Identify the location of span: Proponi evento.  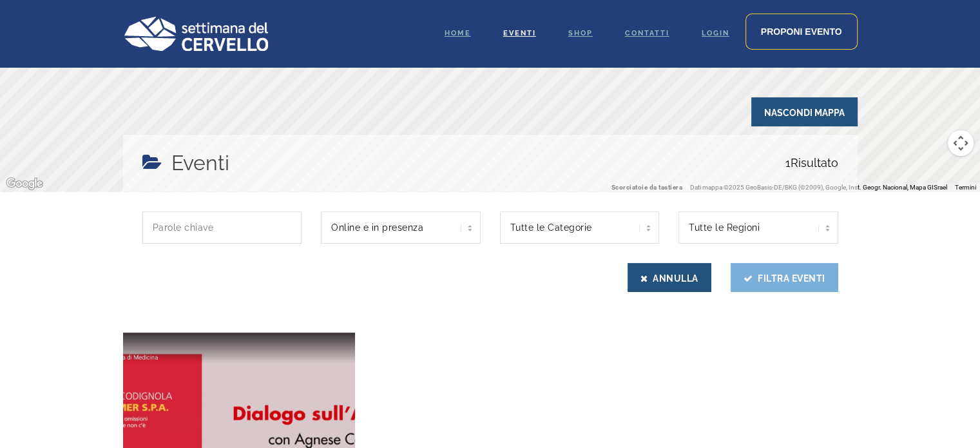
(802, 32).